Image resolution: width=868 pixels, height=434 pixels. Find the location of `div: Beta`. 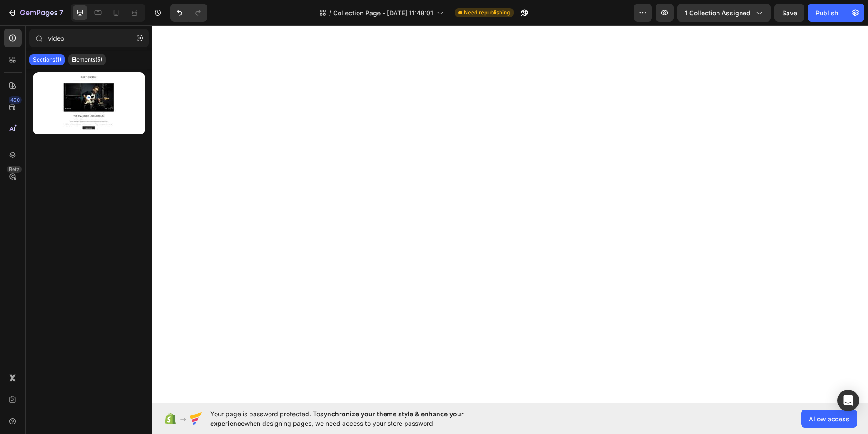

div: Beta is located at coordinates (14, 169).